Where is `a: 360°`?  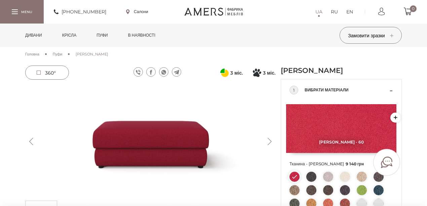 a: 360° is located at coordinates (47, 73).